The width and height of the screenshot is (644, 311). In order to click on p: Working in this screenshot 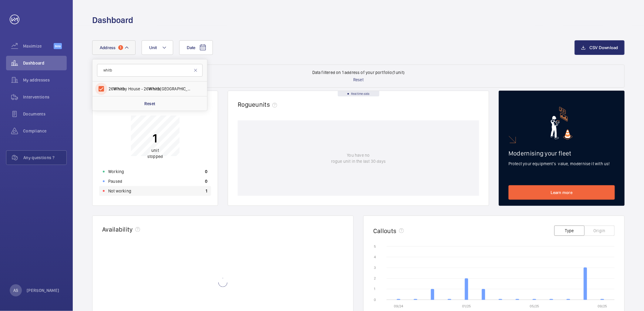, I will do `click(116, 171)`.